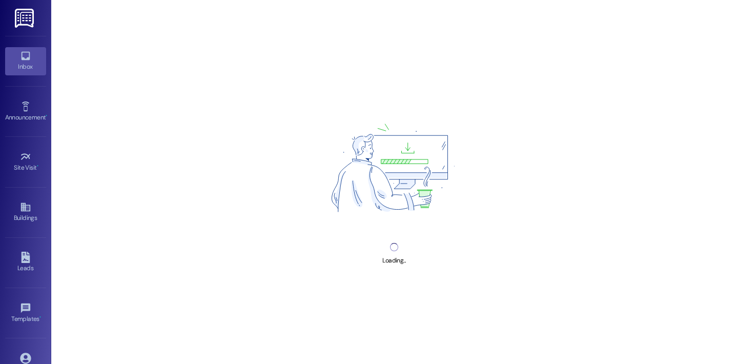 Image resolution: width=737 pixels, height=364 pixels. I want to click on div: Loading..., so click(394, 261).